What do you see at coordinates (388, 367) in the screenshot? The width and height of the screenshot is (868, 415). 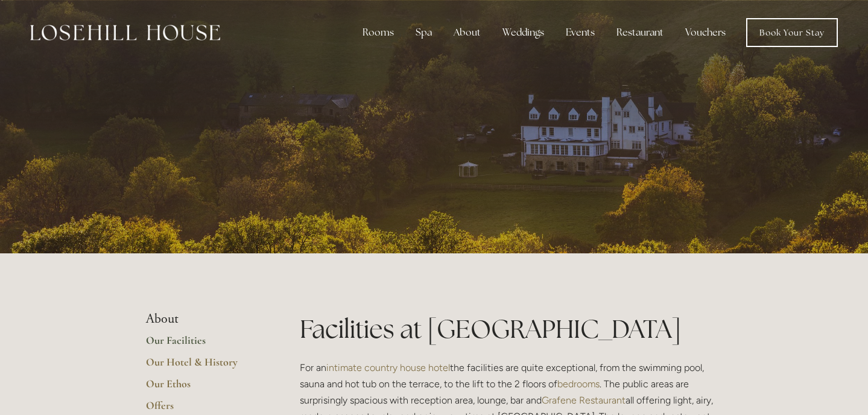 I see `a: intimate country house hotel` at bounding box center [388, 367].